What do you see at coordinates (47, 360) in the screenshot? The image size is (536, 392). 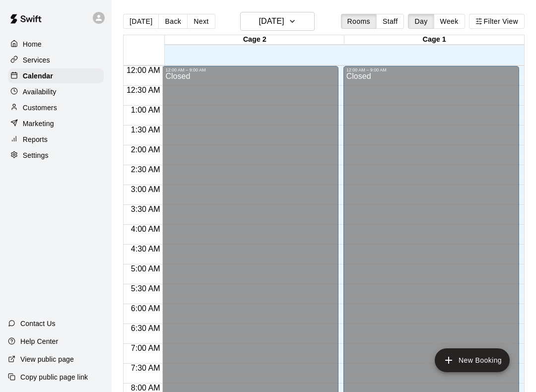 I see `p: View public page` at bounding box center [47, 360].